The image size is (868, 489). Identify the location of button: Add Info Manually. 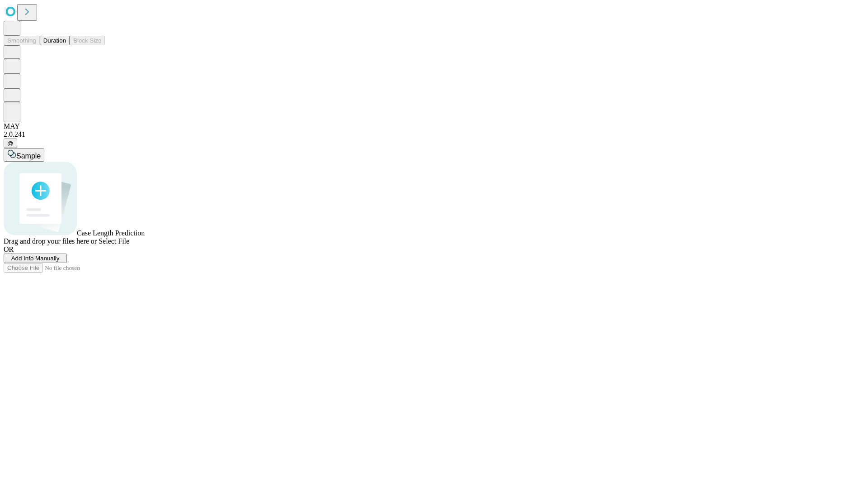
(35, 258).